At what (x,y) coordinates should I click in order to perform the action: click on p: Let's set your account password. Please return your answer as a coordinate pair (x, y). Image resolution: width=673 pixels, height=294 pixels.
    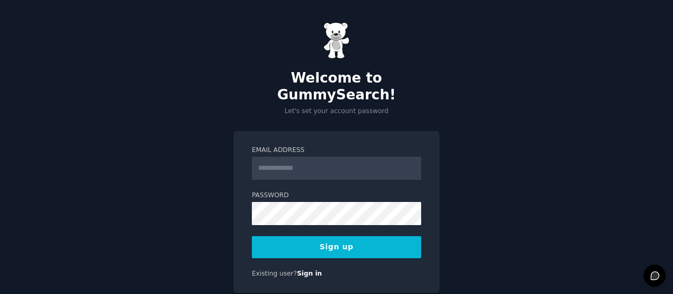
    Looking at the image, I should click on (336, 111).